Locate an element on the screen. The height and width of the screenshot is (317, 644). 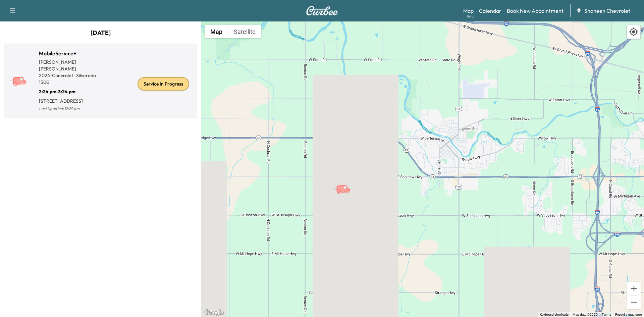
p: 2:24 pm - 3:24 pm is located at coordinates (70, 90).